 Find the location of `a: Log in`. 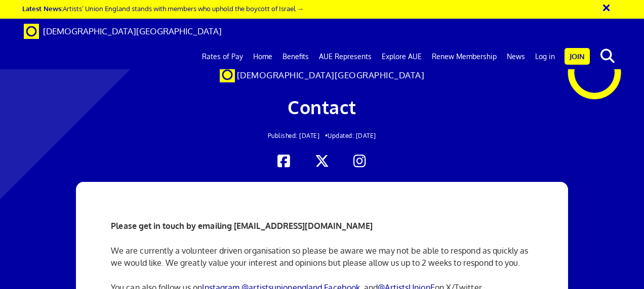

a: Log in is located at coordinates (545, 57).